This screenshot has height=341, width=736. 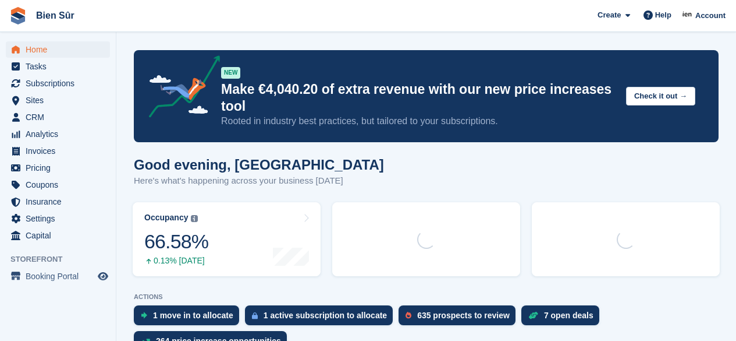 What do you see at coordinates (419, 98) in the screenshot?
I see `p: Make €4,040.20 of extra revenue with our new price increases tool` at bounding box center [419, 98].